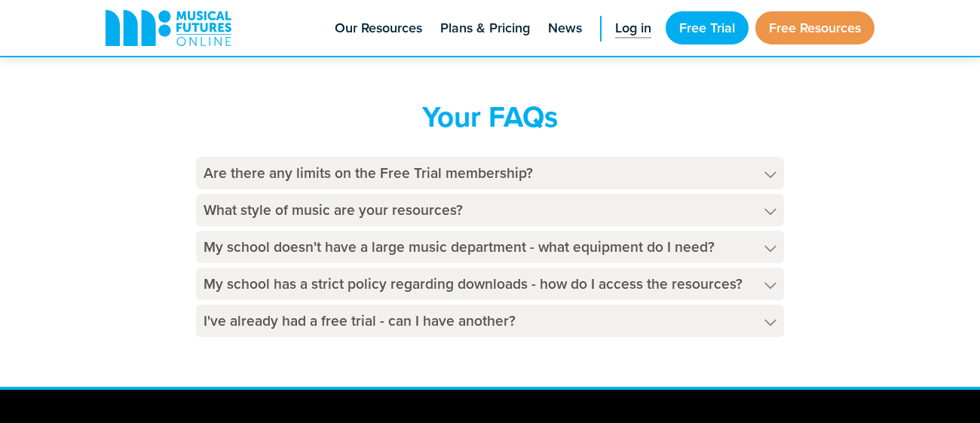 This screenshot has width=980, height=423. Describe the element at coordinates (485, 28) in the screenshot. I see `span: Plans & Pricing` at that location.